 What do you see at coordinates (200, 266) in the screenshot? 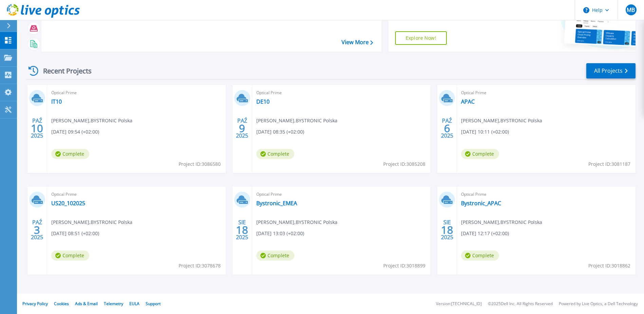
I see `span: Project ID: 3078678` at bounding box center [200, 266].